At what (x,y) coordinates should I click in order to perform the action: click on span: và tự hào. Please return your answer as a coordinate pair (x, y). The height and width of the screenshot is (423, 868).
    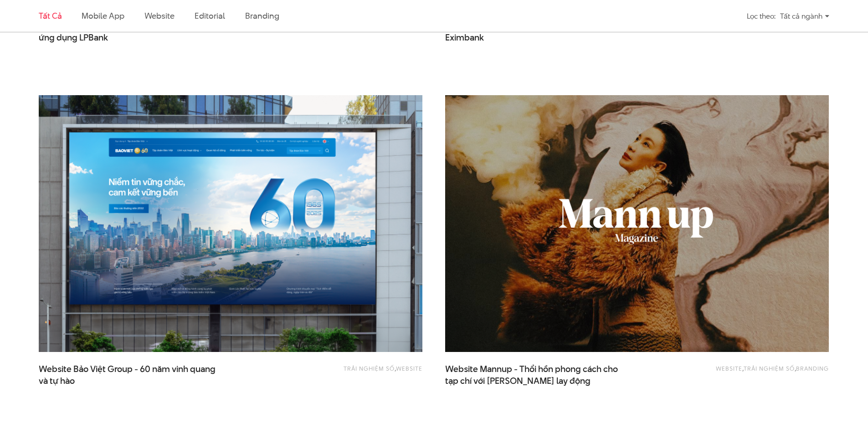
    Looking at the image, I should click on (57, 381).